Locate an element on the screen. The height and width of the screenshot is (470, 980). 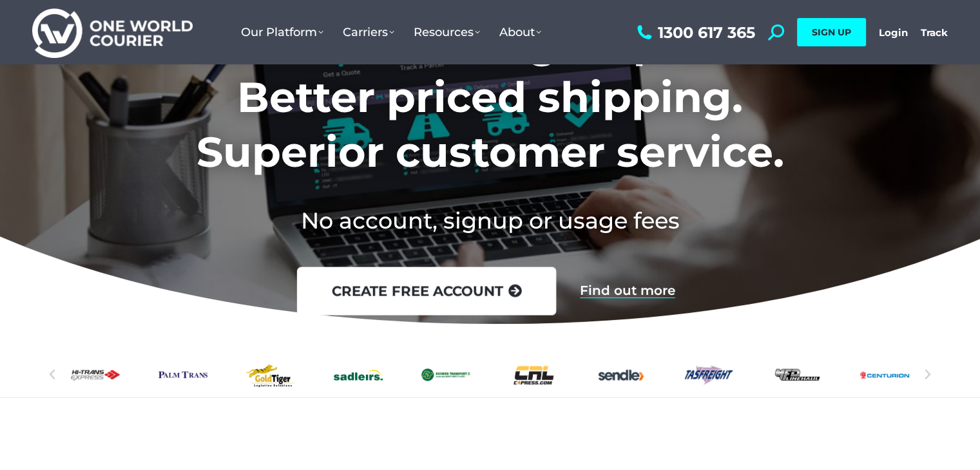
span: Resources is located at coordinates (446, 32).